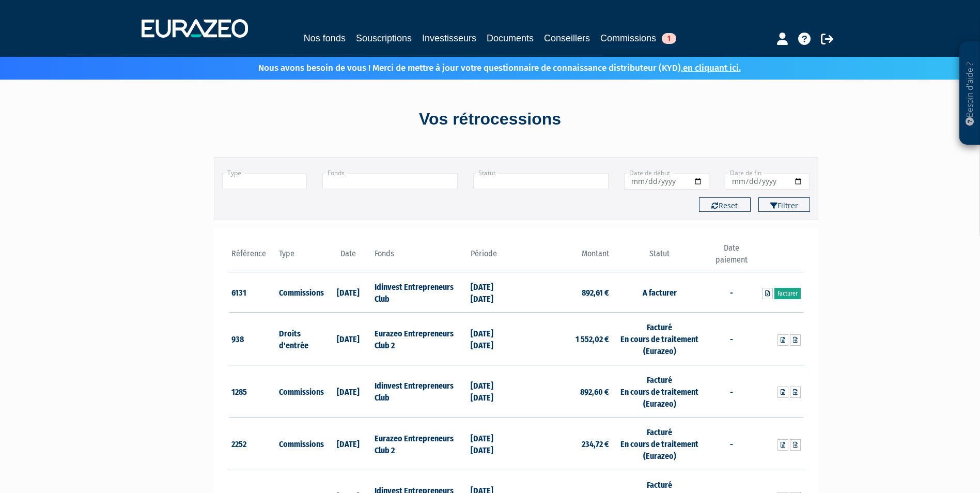 The width and height of the screenshot is (980, 493). What do you see at coordinates (253, 292) in the screenshot?
I see `td: 6131` at bounding box center [253, 292].